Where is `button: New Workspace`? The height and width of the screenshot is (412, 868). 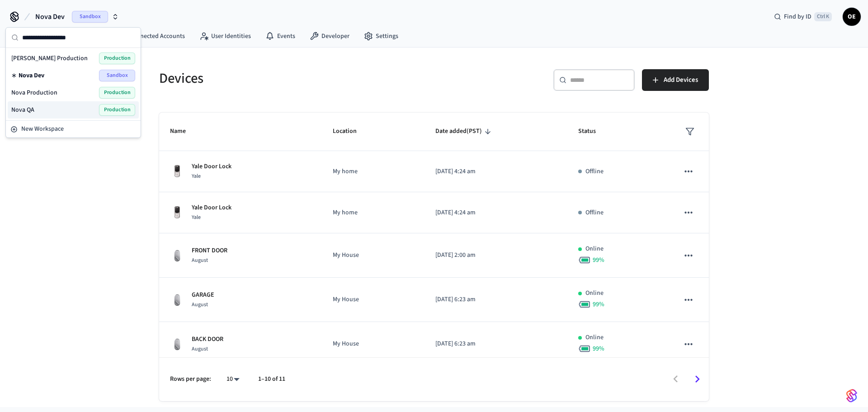
button: New Workspace is located at coordinates (73, 129).